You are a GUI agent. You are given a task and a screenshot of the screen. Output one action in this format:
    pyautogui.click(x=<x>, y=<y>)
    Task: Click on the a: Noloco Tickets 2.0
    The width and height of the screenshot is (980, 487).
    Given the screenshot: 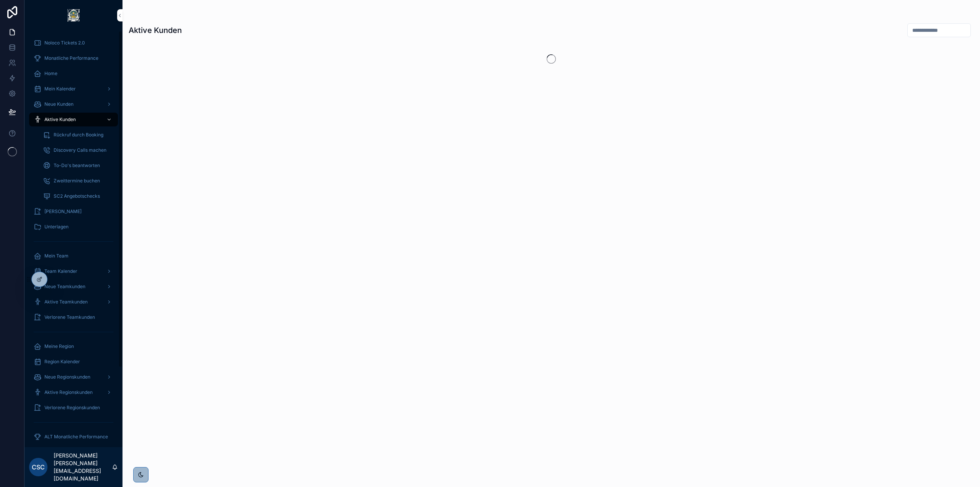 What is the action you would take?
    pyautogui.click(x=74, y=43)
    